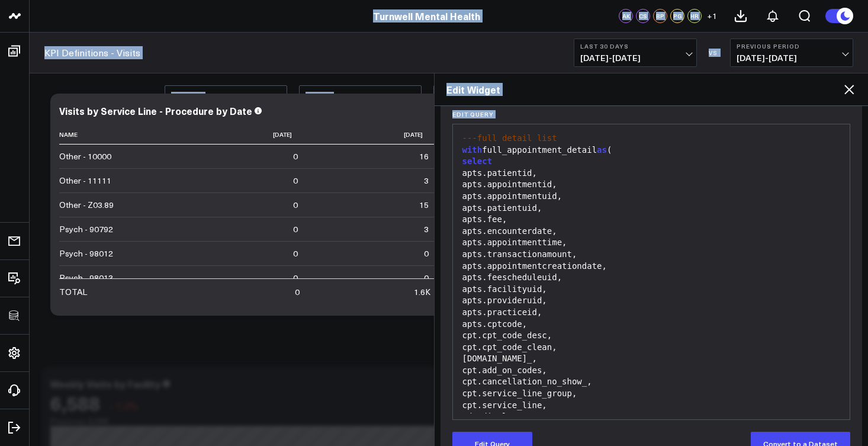 Image resolution: width=868 pixels, height=446 pixels. I want to click on div: cpt.cancellation_no_show_,, so click(651, 382).